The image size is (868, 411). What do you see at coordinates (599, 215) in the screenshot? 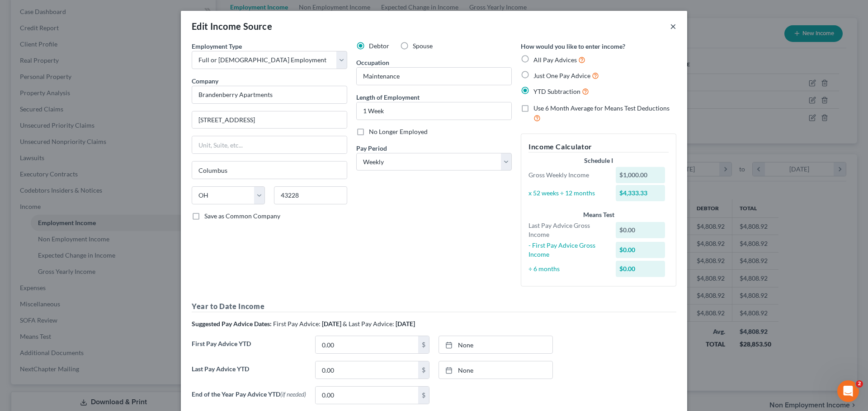
I see `div: Means Test` at bounding box center [599, 215].